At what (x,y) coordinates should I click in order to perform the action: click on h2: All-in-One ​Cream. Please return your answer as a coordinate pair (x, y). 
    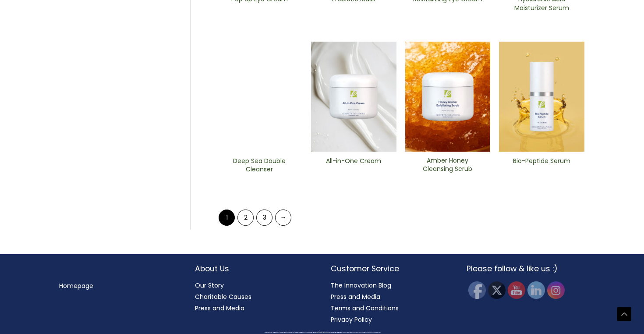
    Looking at the image, I should click on (354, 165).